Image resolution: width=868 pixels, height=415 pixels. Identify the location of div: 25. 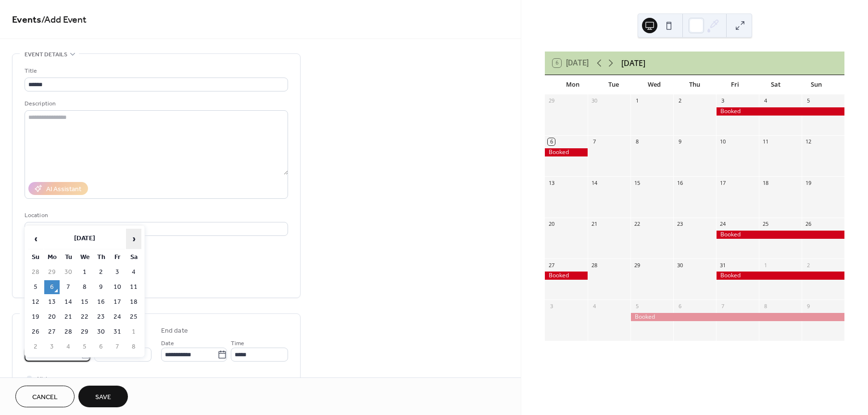
(766, 223).